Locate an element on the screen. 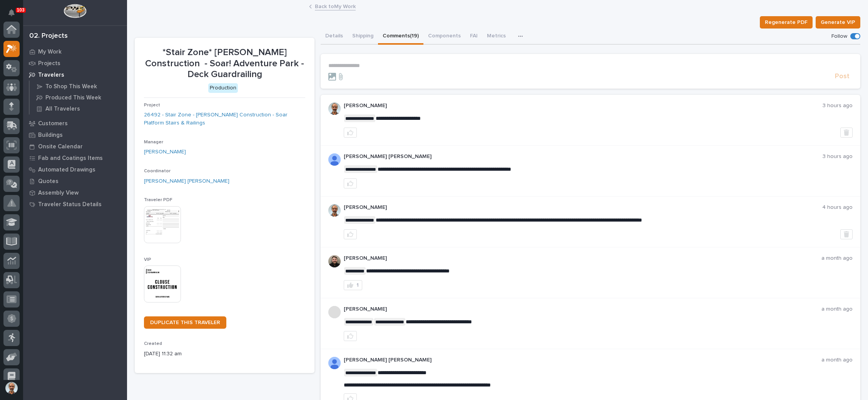 The image size is (868, 400). p: My Work is located at coordinates (50, 52).